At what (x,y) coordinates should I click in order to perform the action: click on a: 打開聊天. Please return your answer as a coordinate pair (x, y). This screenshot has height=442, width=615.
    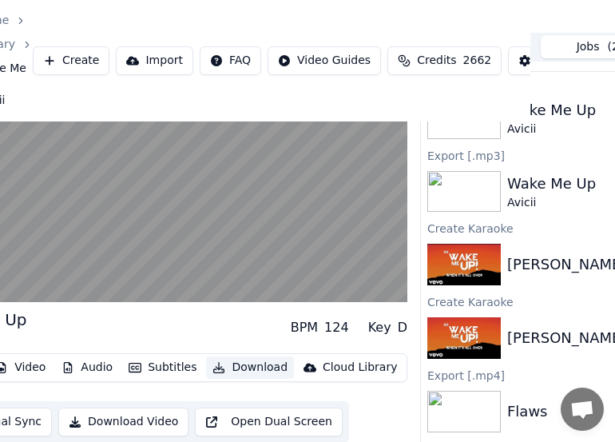
    Looking at the image, I should click on (582, 409).